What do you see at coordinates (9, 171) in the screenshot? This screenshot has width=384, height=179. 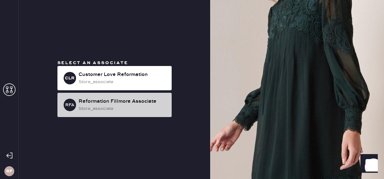 I see `h3: RF` at bounding box center [9, 171].